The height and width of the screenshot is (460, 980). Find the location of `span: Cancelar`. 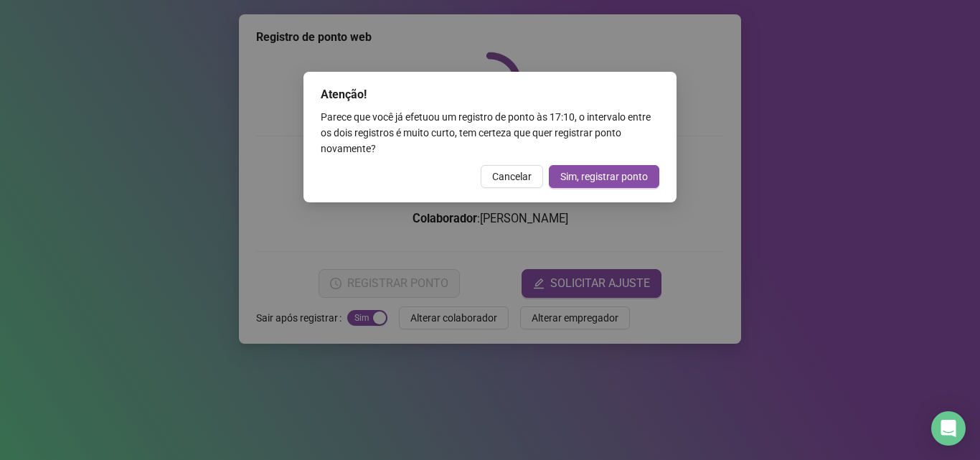

span: Cancelar is located at coordinates (512, 177).